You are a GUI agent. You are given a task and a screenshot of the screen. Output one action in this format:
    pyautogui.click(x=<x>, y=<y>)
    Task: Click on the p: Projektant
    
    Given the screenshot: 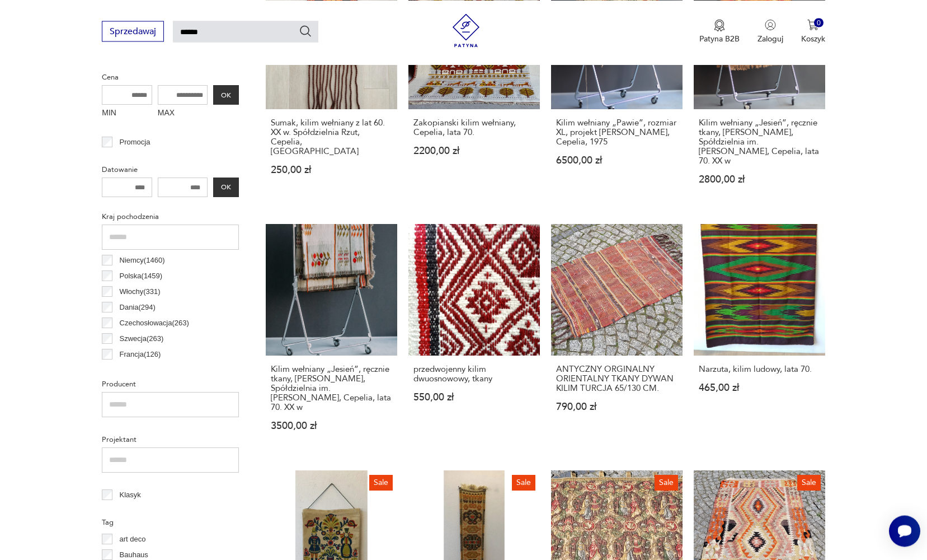 What is the action you would take?
    pyautogui.click(x=170, y=439)
    